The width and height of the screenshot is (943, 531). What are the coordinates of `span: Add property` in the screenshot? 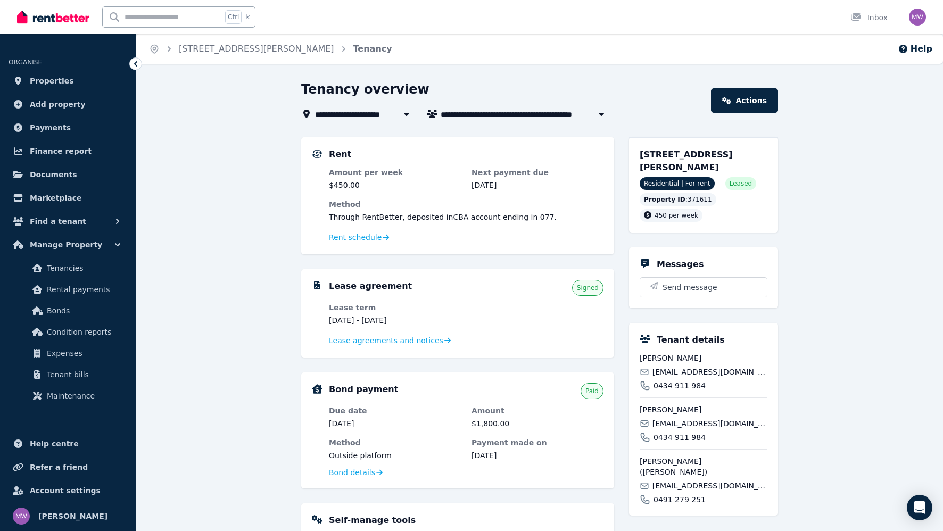 It's located at (57, 104).